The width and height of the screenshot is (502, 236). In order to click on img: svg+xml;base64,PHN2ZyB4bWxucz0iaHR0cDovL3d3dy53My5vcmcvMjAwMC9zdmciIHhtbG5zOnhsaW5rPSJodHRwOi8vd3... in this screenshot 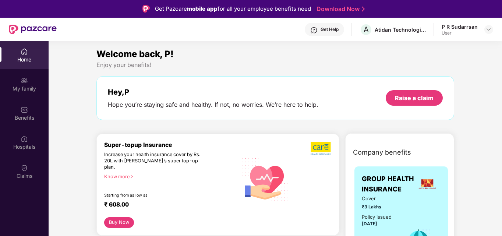, I will do `click(265, 179)`.